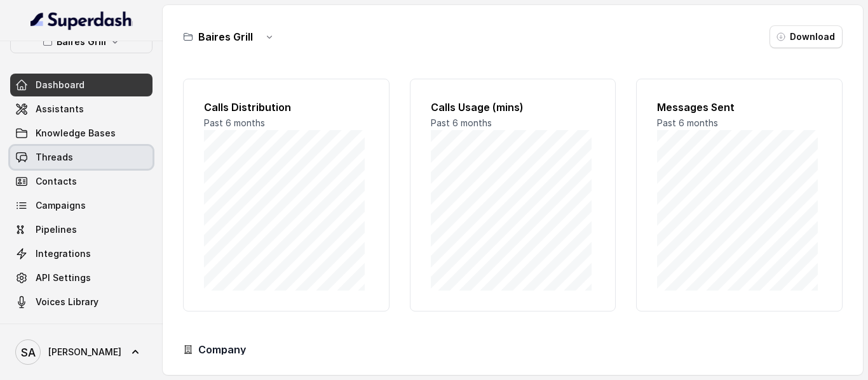 The height and width of the screenshot is (380, 868). I want to click on button: Download, so click(806, 37).